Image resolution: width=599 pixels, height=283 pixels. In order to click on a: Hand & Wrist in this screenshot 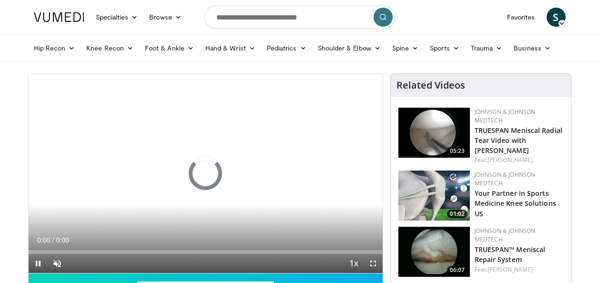, I will do `click(230, 48)`.